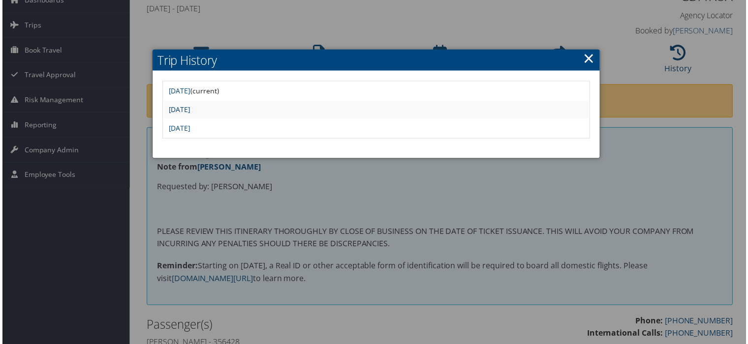 This screenshot has height=344, width=748. What do you see at coordinates (376, 91) in the screenshot?
I see `td: (current)` at bounding box center [376, 91].